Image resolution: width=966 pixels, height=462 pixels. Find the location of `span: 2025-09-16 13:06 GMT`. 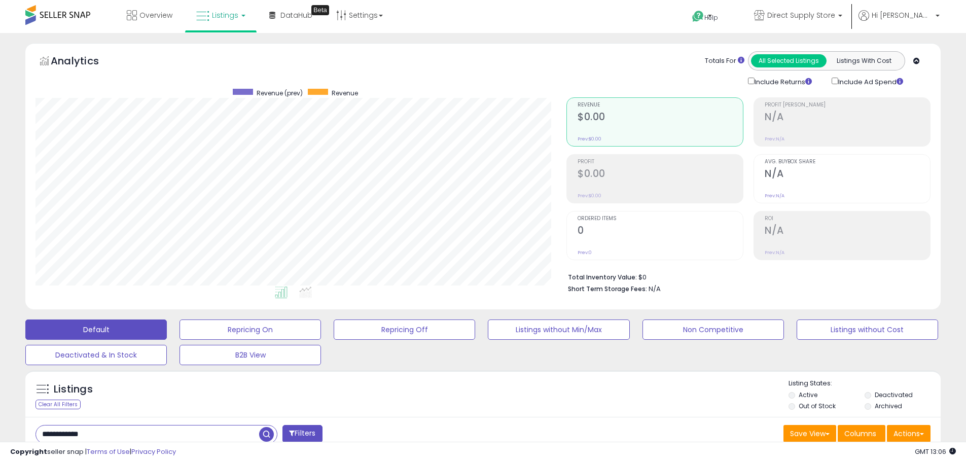

span: 2025-09-16 13:06 GMT is located at coordinates (935, 451).